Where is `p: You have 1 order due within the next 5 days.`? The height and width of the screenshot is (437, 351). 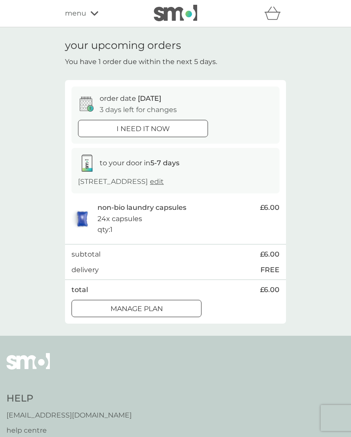
p: You have 1 order due within the next 5 days. is located at coordinates (141, 62).